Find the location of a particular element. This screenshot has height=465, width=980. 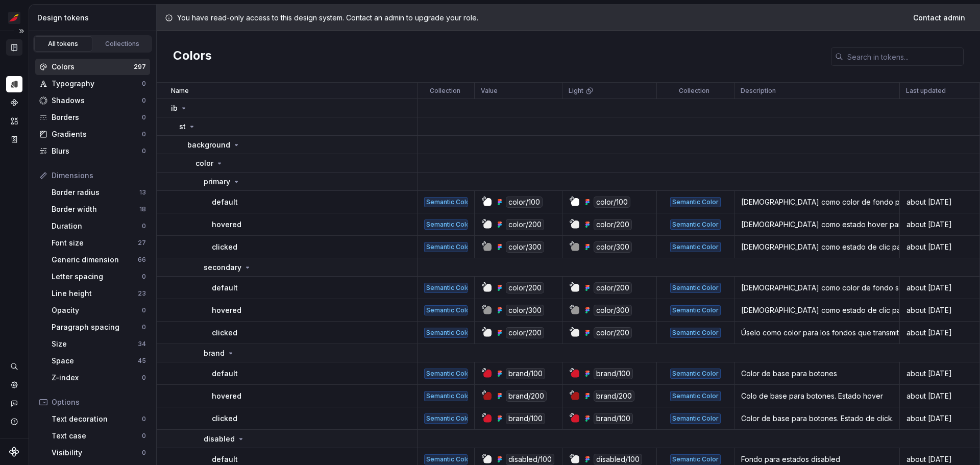

p: st is located at coordinates (182, 127).